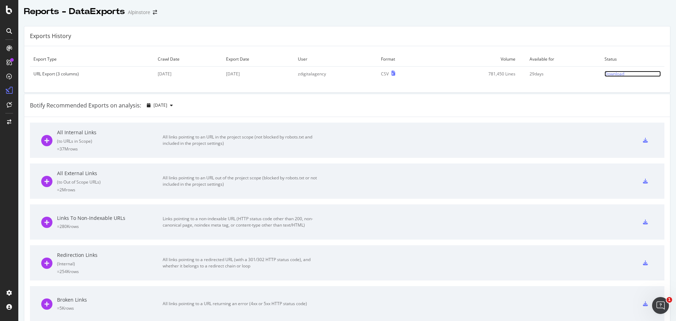 The image size is (676, 321). Describe the element at coordinates (110, 149) in the screenshot. I see `div: = 37M rows` at that location.